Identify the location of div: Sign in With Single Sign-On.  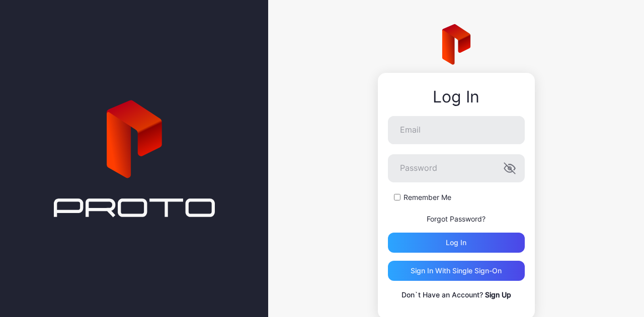
(455, 271).